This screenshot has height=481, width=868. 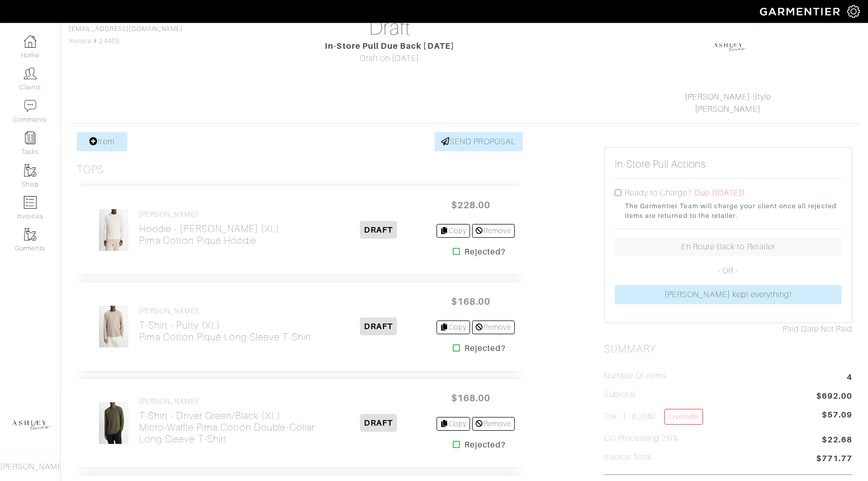 I want to click on img: orders-icon-0abe47150d42831381b5fb84f609e132dff9fe21cb692f30cb5eec754e2cba89.png, so click(x=30, y=202).